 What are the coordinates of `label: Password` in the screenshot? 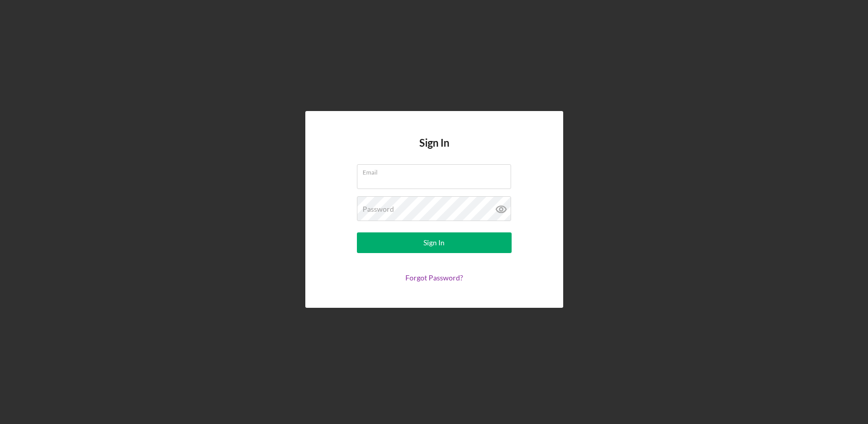 It's located at (378, 209).